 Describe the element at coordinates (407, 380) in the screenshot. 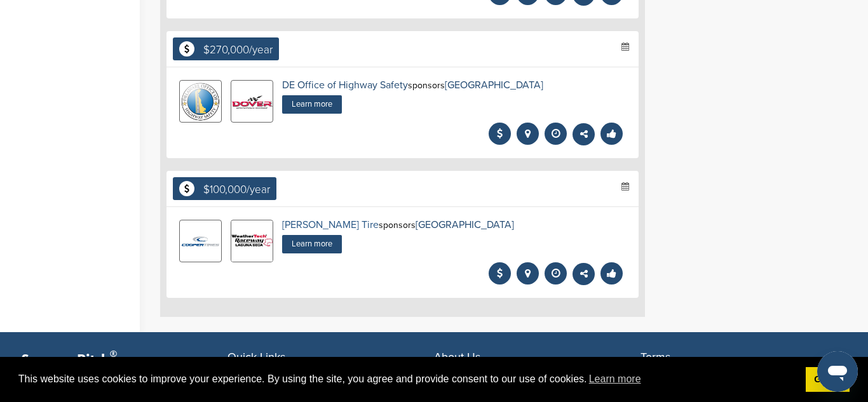

I see `span: This website uses cookies to improve your experience. By using the site, you agree and provide co...` at that location.